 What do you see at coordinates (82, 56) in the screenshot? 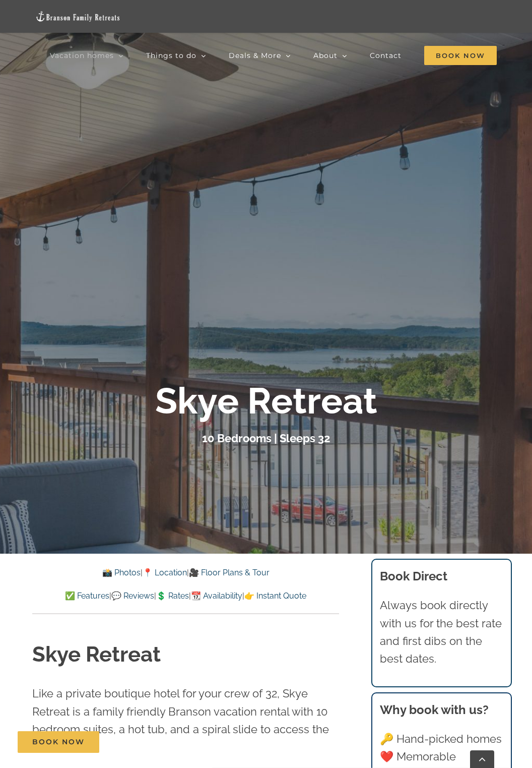
I see `span: Vacation homes` at bounding box center [82, 56].